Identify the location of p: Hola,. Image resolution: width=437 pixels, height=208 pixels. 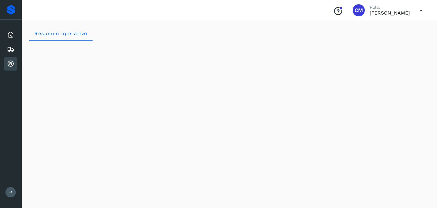
(389, 7).